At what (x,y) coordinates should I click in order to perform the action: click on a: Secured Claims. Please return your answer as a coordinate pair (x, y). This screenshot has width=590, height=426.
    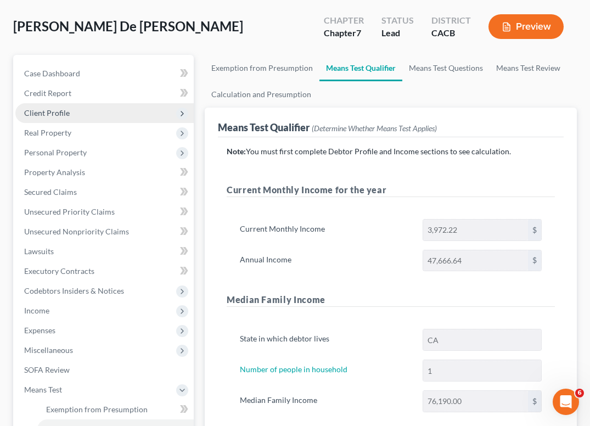
    Looking at the image, I should click on (104, 192).